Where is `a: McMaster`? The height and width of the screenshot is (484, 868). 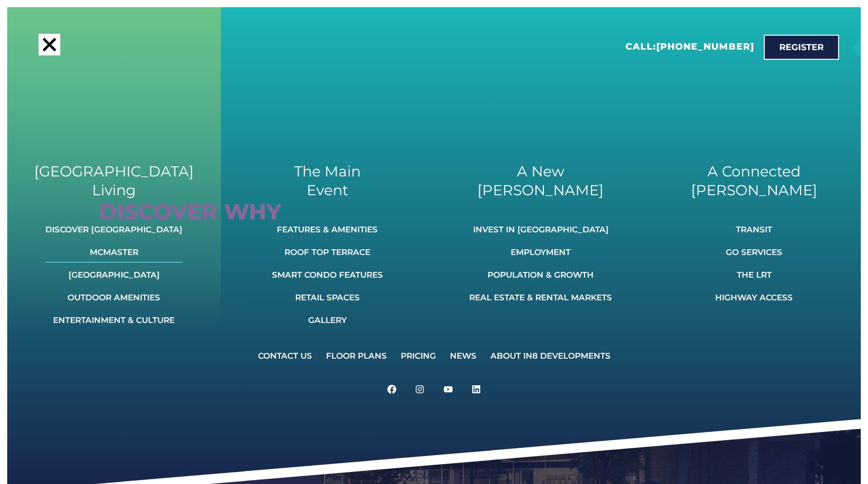 a: McMaster is located at coordinates (114, 252).